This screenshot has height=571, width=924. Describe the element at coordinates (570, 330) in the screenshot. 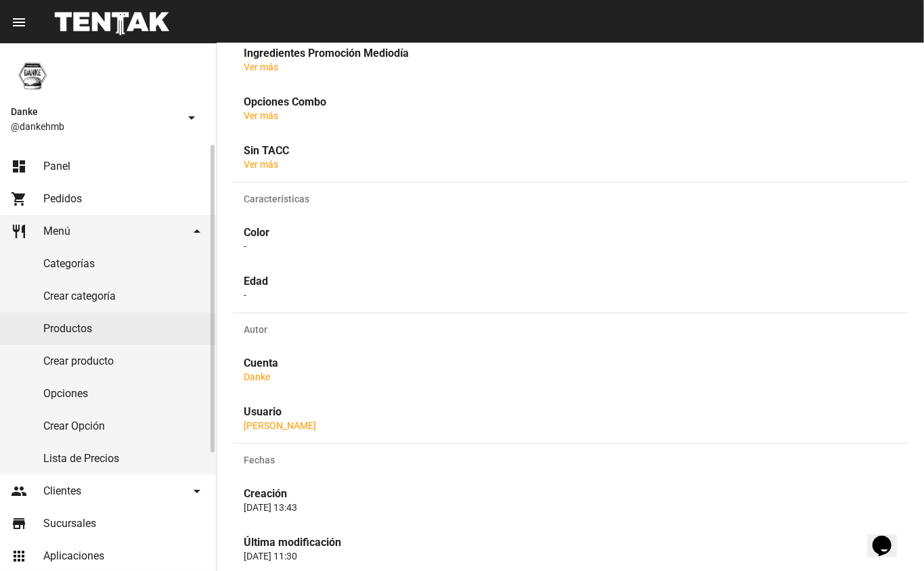

I see `span: Autor` at that location.